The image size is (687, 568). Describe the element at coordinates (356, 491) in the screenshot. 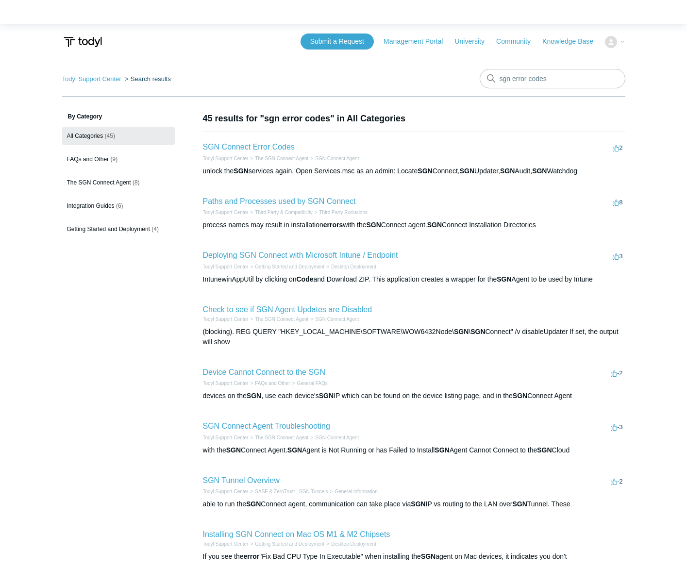

I see `a: General Information` at that location.